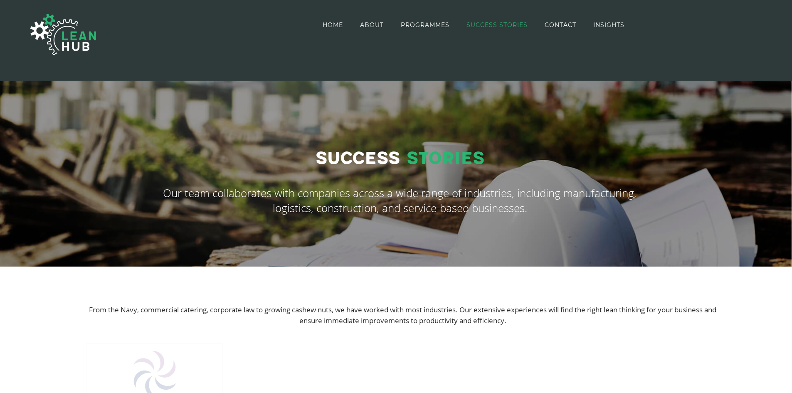 The height and width of the screenshot is (393, 792). What do you see at coordinates (372, 25) in the screenshot?
I see `span: ABOUT` at bounding box center [372, 25].